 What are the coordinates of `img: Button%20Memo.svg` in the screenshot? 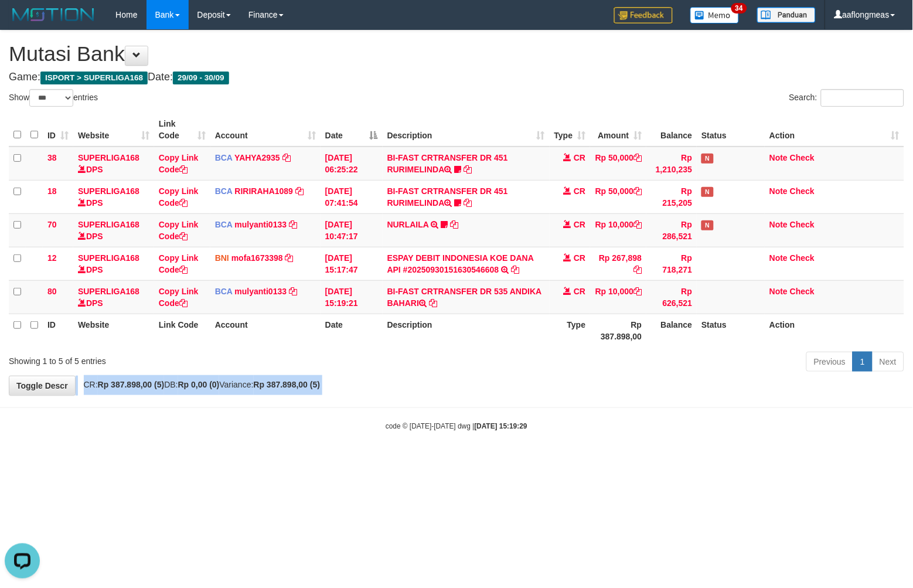 It's located at (715, 15).